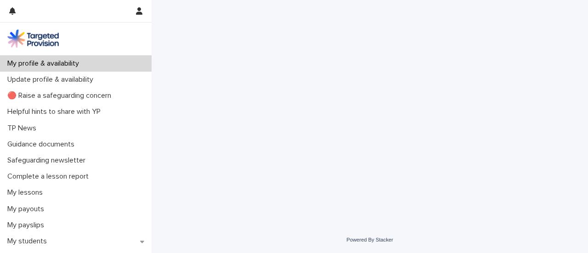 Image resolution: width=588 pixels, height=253 pixels. What do you see at coordinates (28, 209) in the screenshot?
I see `p: My payouts` at bounding box center [28, 209].